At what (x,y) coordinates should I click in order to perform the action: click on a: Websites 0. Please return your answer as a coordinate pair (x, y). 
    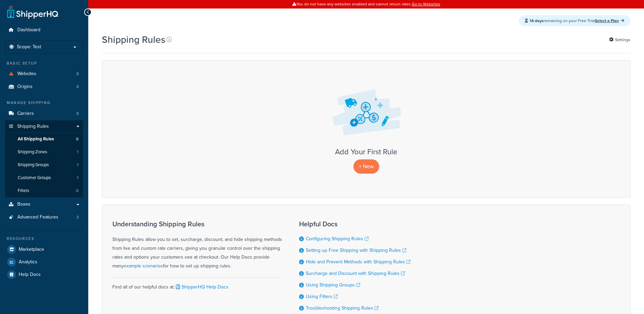
    Looking at the image, I should click on (44, 74).